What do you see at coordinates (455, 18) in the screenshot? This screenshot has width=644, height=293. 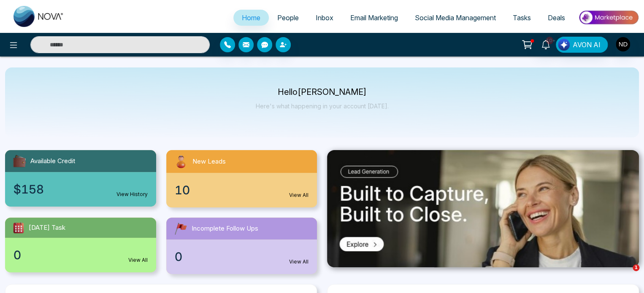 I see `a: Social Media Management` at bounding box center [455, 18].